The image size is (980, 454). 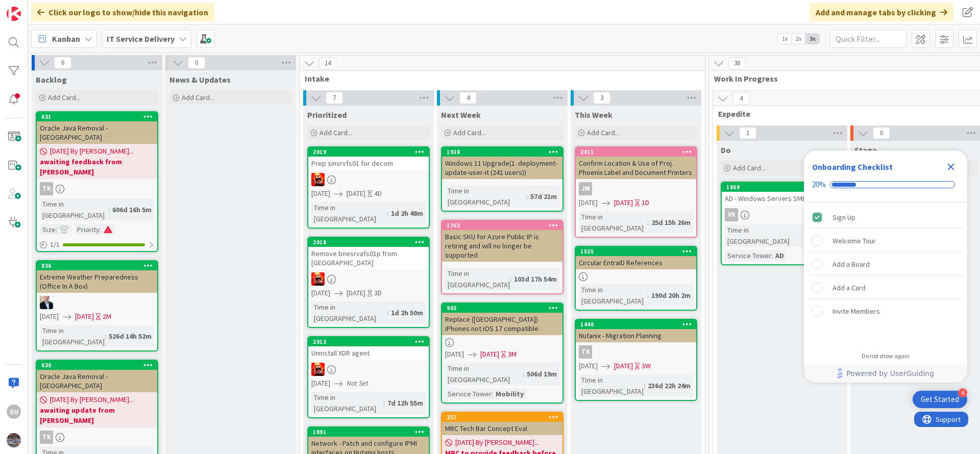 What do you see at coordinates (369, 353) in the screenshot?
I see `div: Uninstall XDR agent` at bounding box center [369, 353].